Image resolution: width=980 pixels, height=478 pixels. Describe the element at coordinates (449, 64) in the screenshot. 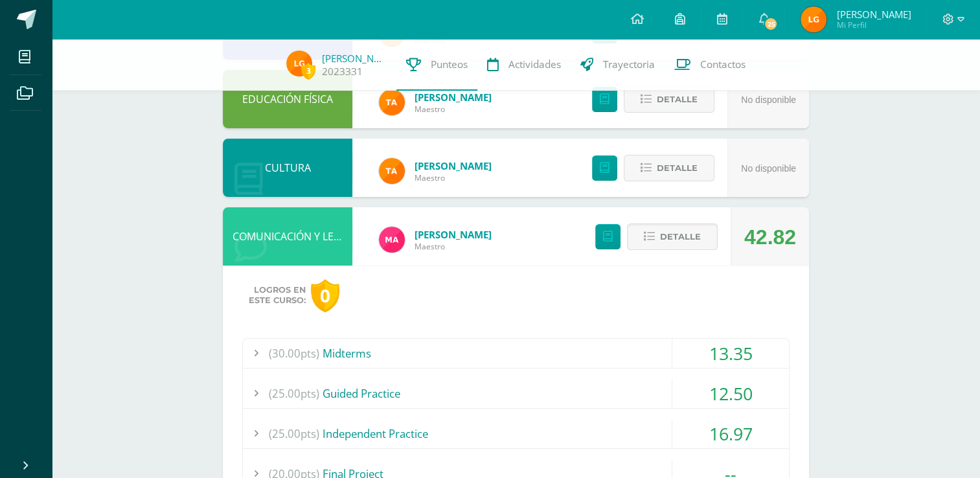

I see `span: Punteos` at that location.